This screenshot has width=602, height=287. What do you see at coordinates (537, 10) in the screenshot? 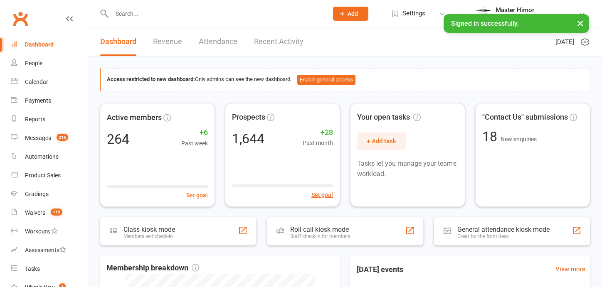
I see `div: Master Himor` at bounding box center [537, 10].